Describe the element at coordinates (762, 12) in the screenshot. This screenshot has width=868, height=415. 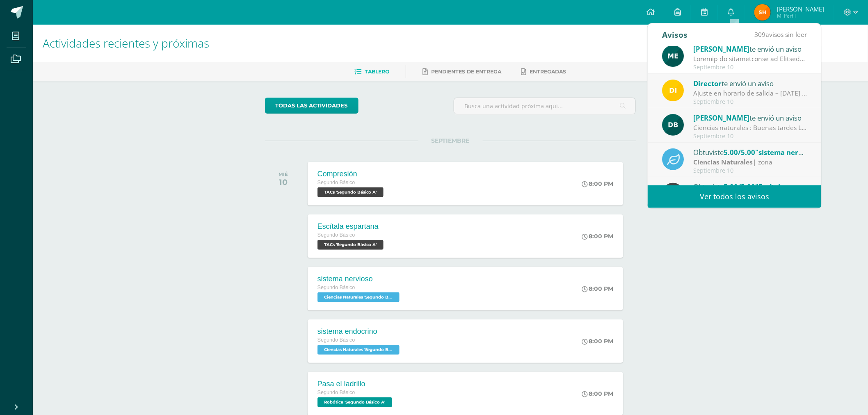
I see `img: 869aa223b515ac158a5cbb52e2c181c2.png` at that location.